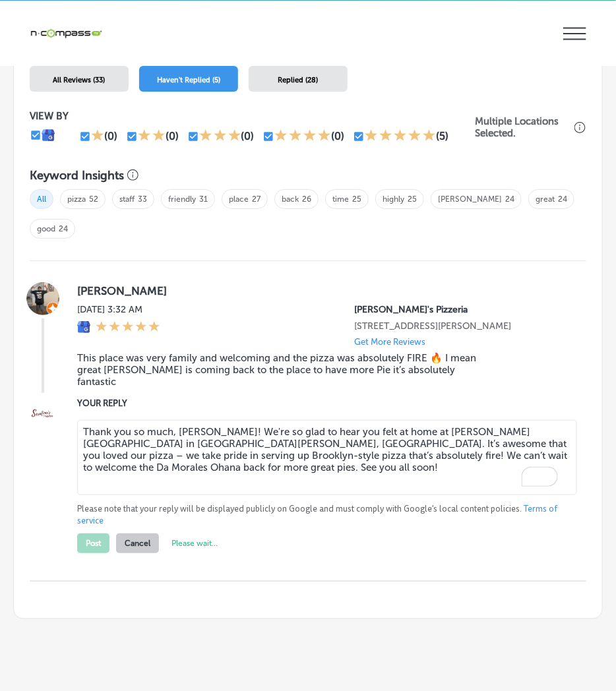 The height and width of the screenshot is (691, 616). What do you see at coordinates (459, 325) in the screenshot?
I see `p: 4125 Race Track Road` at bounding box center [459, 325].